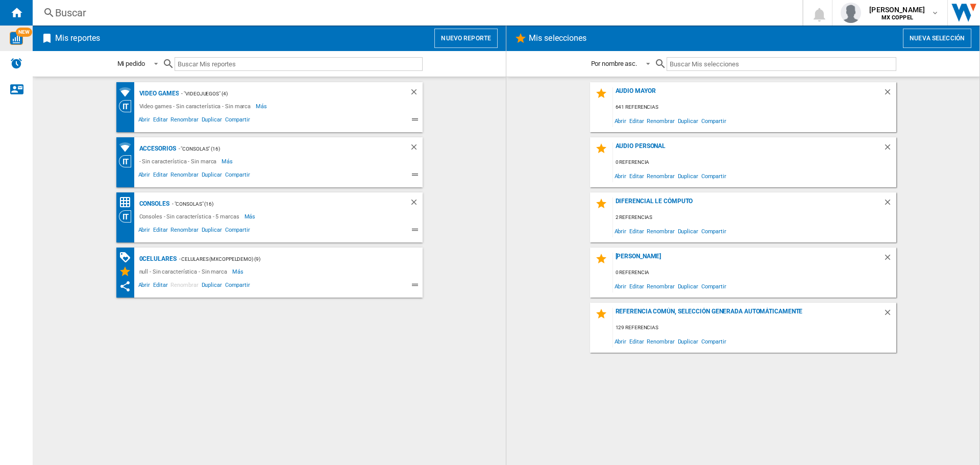 This screenshot has width=980, height=465. Describe the element at coordinates (748, 94) in the screenshot. I see `div: Audio mayor` at that location.